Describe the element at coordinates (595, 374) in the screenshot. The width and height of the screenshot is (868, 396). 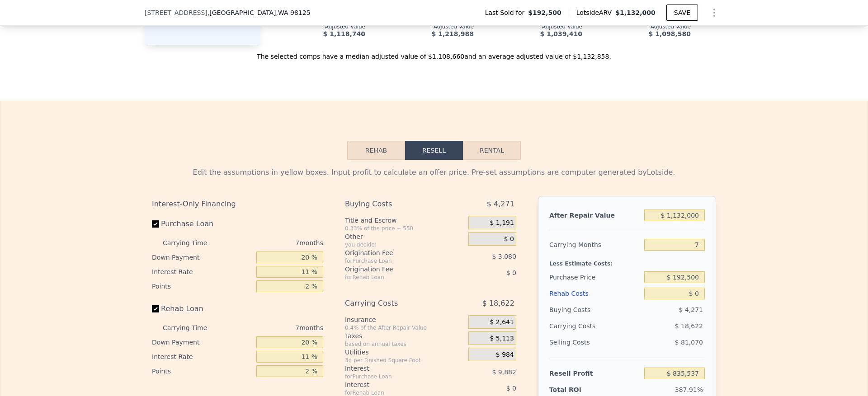
I see `div: Resell Profit` at that location.